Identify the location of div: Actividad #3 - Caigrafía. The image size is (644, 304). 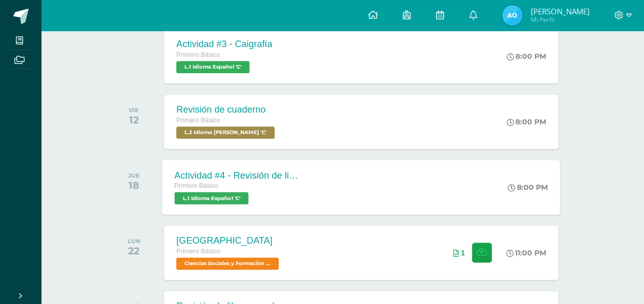
(224, 44).